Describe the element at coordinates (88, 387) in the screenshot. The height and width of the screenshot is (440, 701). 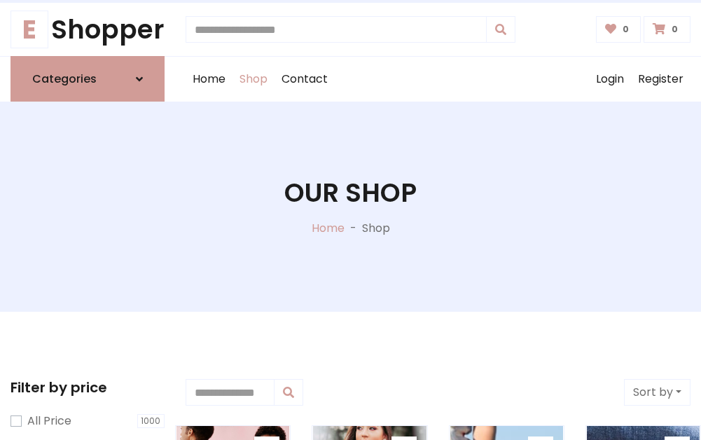
I see `h5: Filter by price` at that location.